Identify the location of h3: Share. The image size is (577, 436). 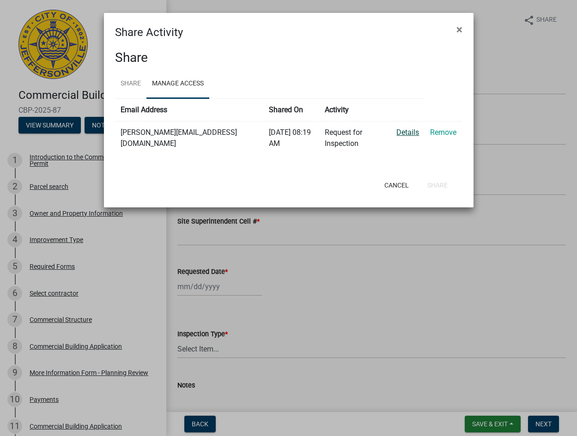
(289, 58).